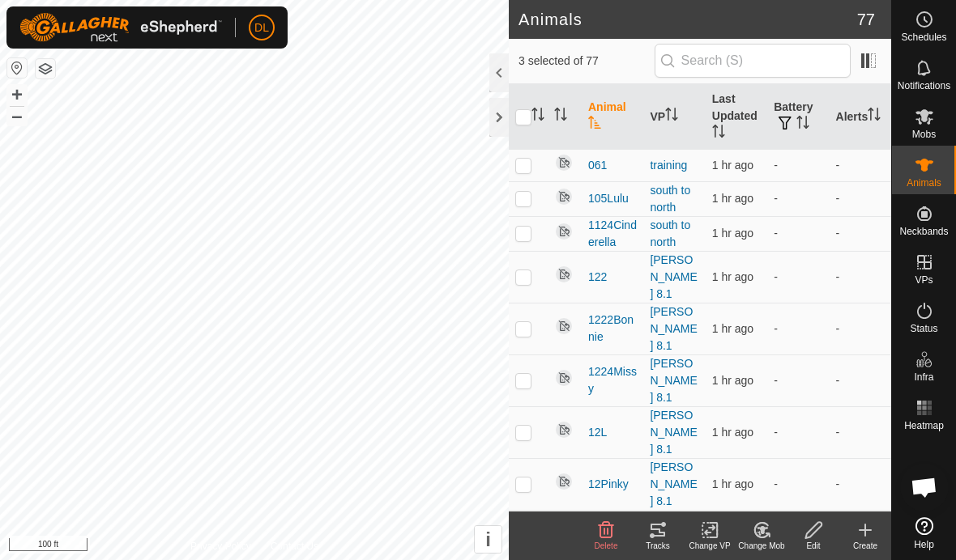 Image resolution: width=956 pixels, height=560 pixels. Describe the element at coordinates (612, 234) in the screenshot. I see `span: 1124Cinderella` at that location.